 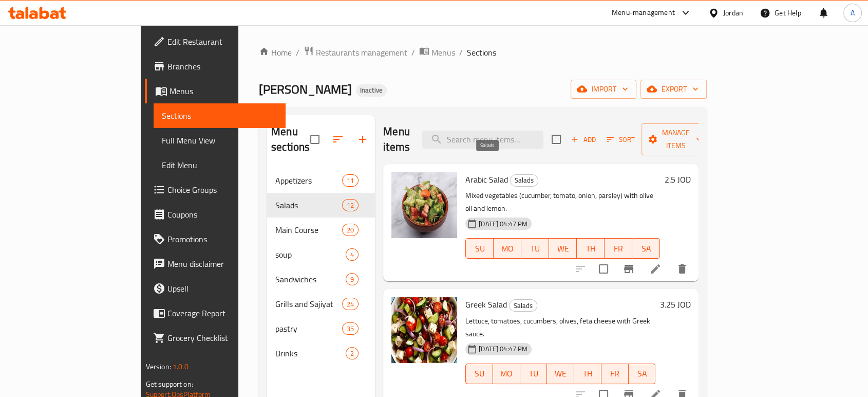 I want to click on span: Add, so click(x=583, y=139).